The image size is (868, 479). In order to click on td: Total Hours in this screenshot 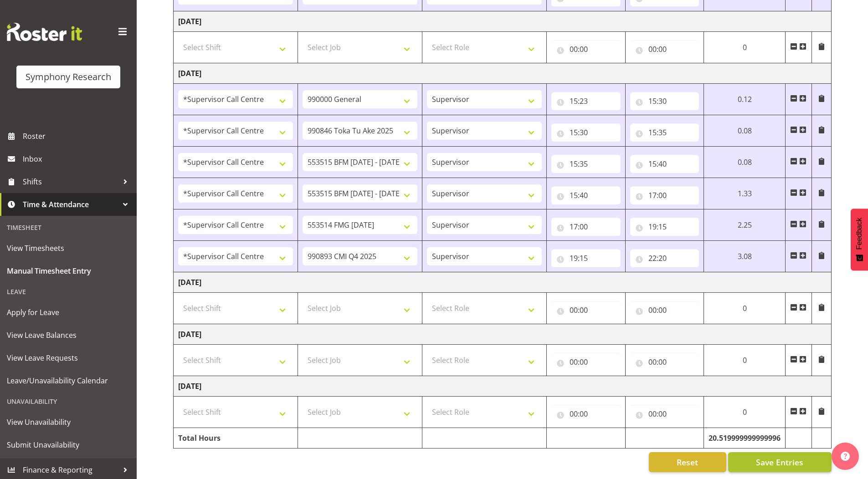, I will do `click(235, 438)`.